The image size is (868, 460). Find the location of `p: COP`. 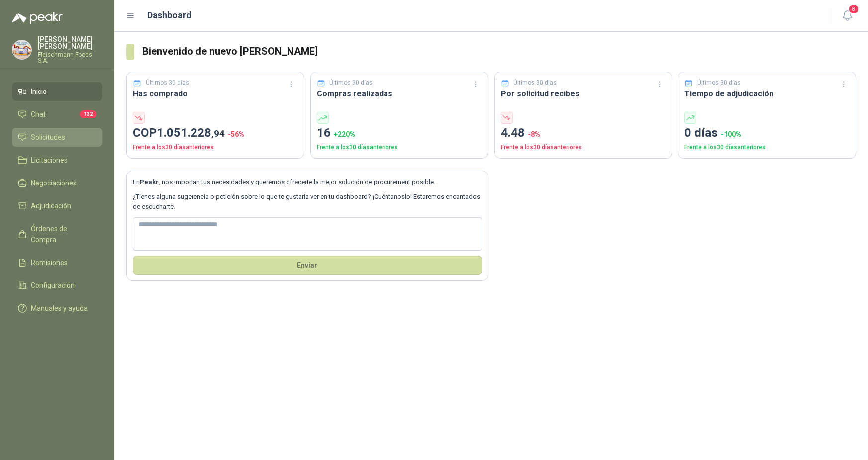

p: COP is located at coordinates (216, 133).